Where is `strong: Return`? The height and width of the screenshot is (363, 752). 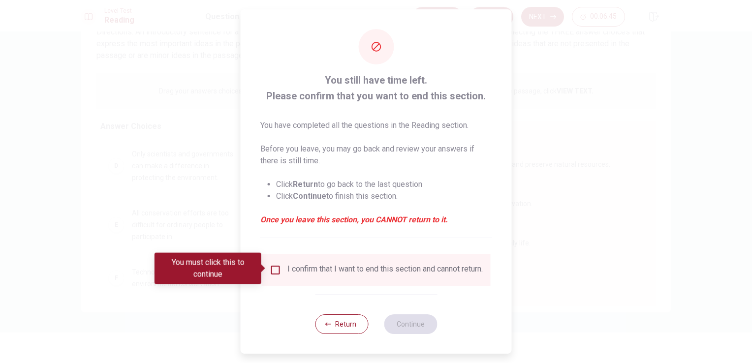
strong: Return is located at coordinates (305, 184).